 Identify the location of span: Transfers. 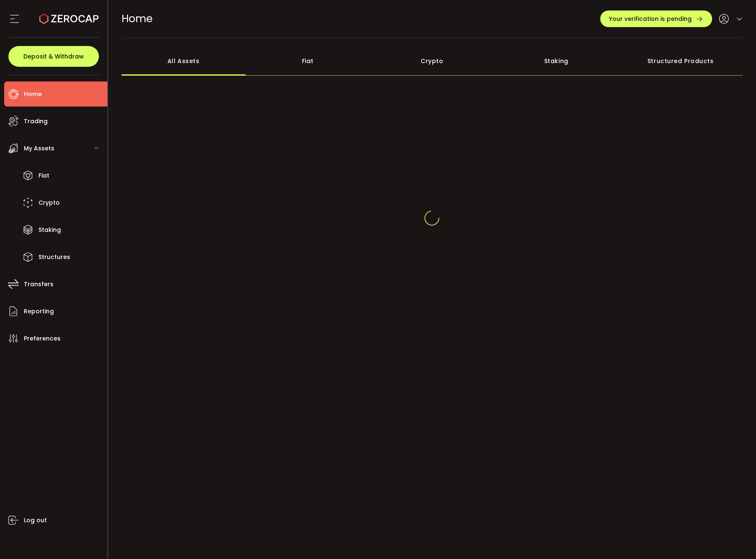
(39, 284).